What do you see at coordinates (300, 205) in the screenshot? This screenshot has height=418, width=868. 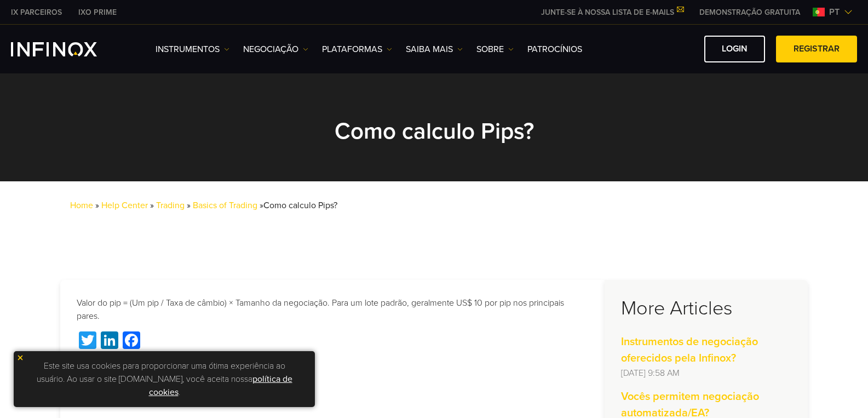 I see `span: Como calculo Pips?` at bounding box center [300, 205].